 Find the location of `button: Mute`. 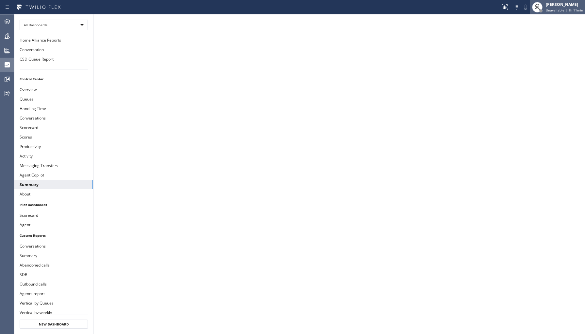

button: Mute is located at coordinates (526, 7).